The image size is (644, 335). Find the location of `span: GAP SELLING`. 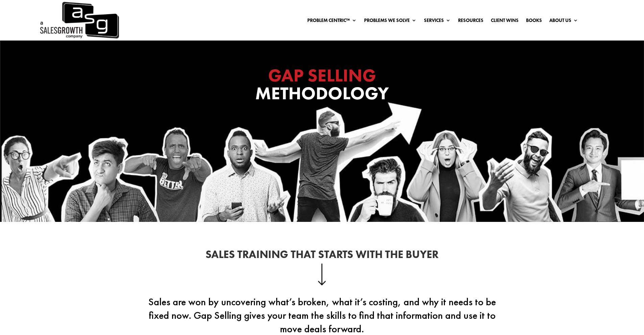

span: GAP SELLING is located at coordinates (322, 75).